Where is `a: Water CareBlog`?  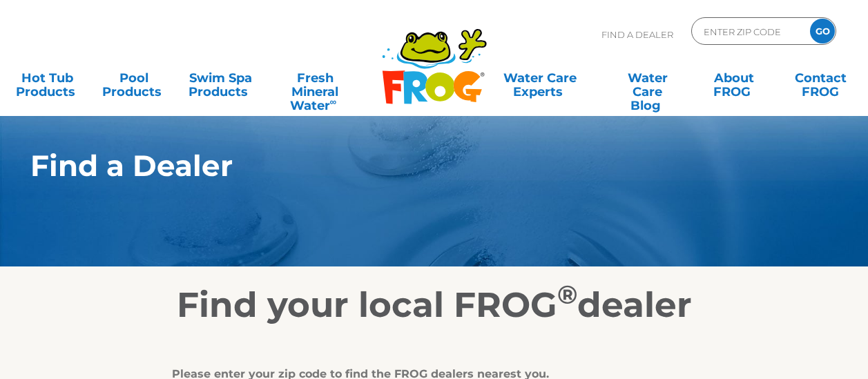 a: Water CareBlog is located at coordinates (647, 78).